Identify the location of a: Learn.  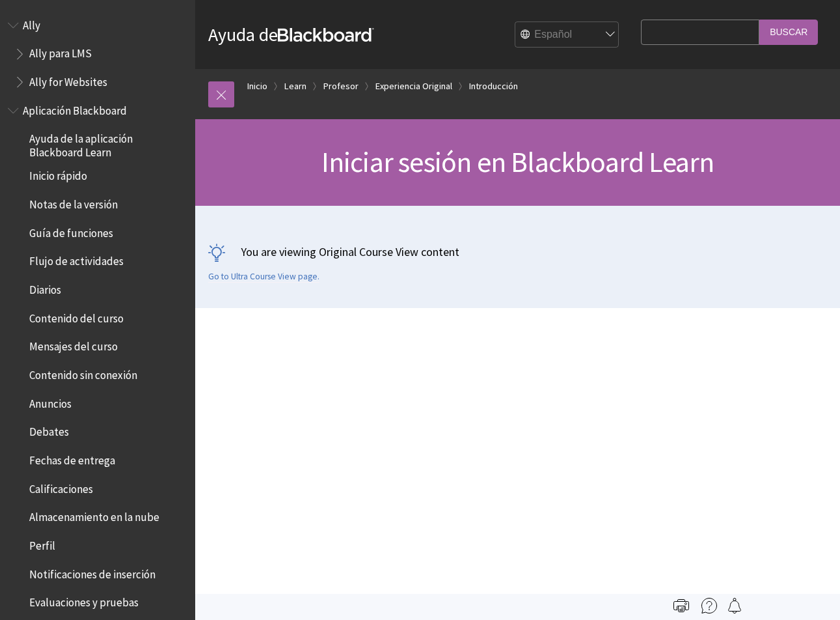
(296, 86).